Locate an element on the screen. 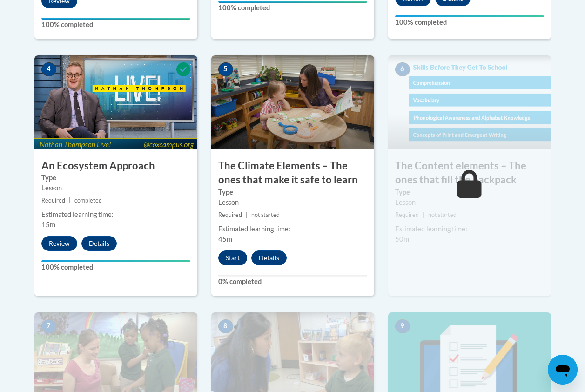 This screenshot has height=392, width=585. h3: The Climate Elements – The ones that make it safe to learn is located at coordinates (293, 173).